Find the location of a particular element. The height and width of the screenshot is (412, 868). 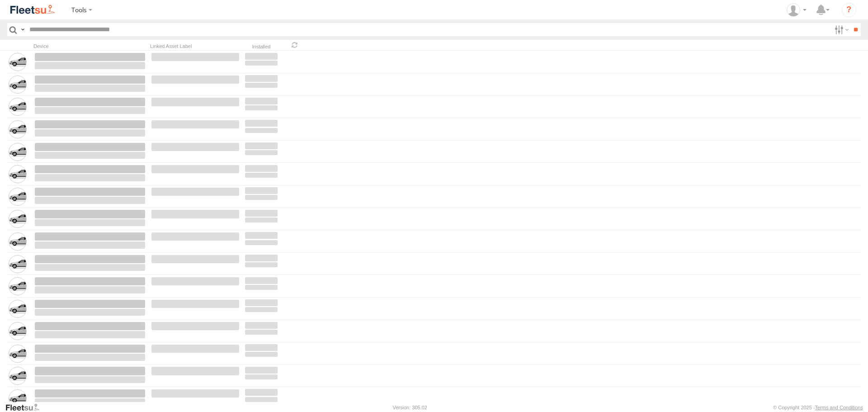

img: fleetsu-logo-horizontal.svg is located at coordinates (32, 10).